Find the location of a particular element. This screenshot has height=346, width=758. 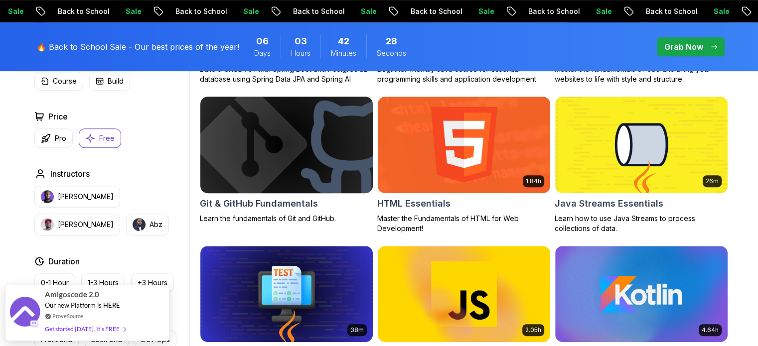

img: Git & GitHub Fundamentals card is located at coordinates (286, 145).